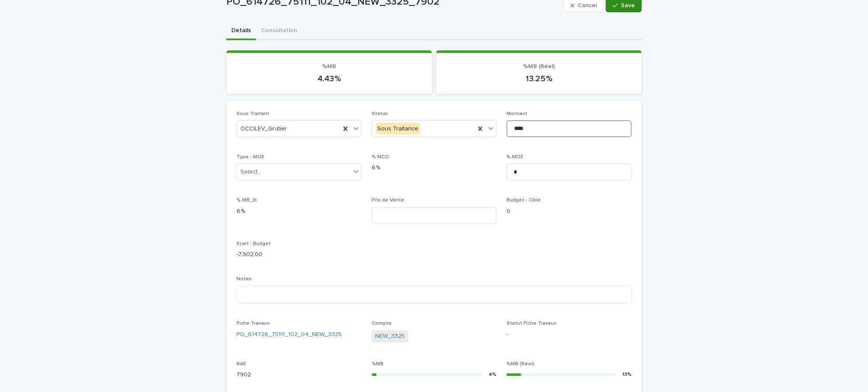  What do you see at coordinates (250, 157) in the screenshot?
I see `span: Type - MOE` at bounding box center [250, 157].